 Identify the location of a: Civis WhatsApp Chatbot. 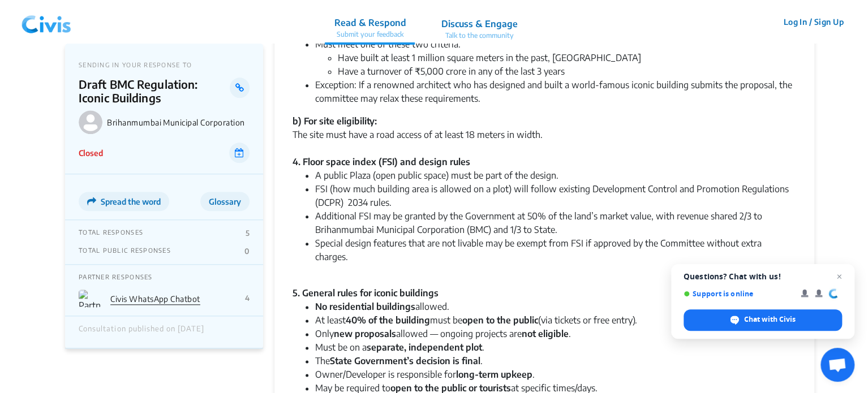
(155, 299).